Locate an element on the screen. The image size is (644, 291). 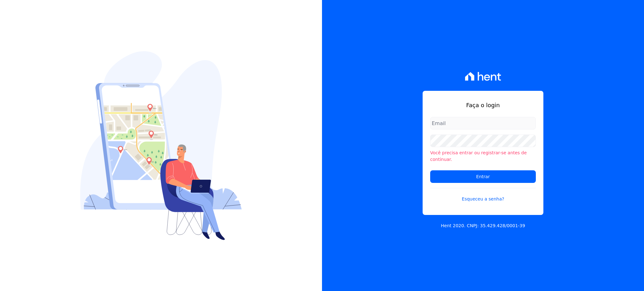
input: Entrar is located at coordinates (483, 177).